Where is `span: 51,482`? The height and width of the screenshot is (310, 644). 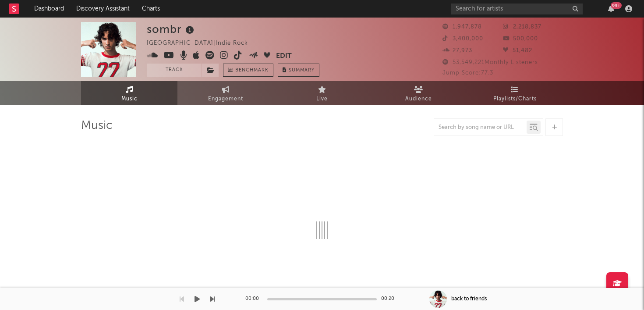 span: 51,482 is located at coordinates (518, 50).